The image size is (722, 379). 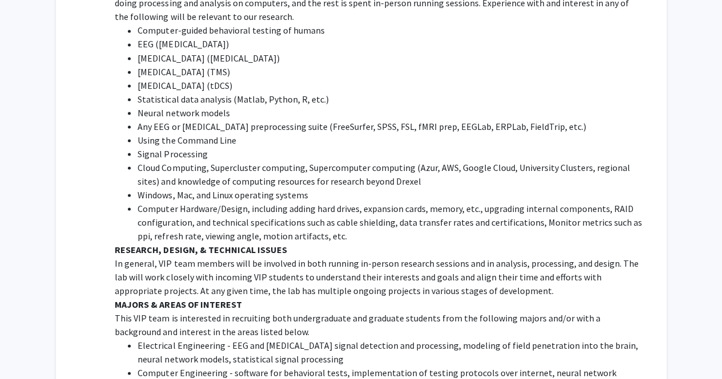 What do you see at coordinates (178, 304) in the screenshot?
I see `strong: MAJORS & AREAS OF INTEREST` at bounding box center [178, 304].